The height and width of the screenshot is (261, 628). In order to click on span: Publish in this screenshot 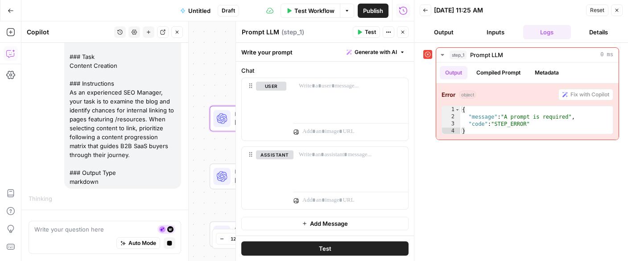, I will do `click(373, 11)`.